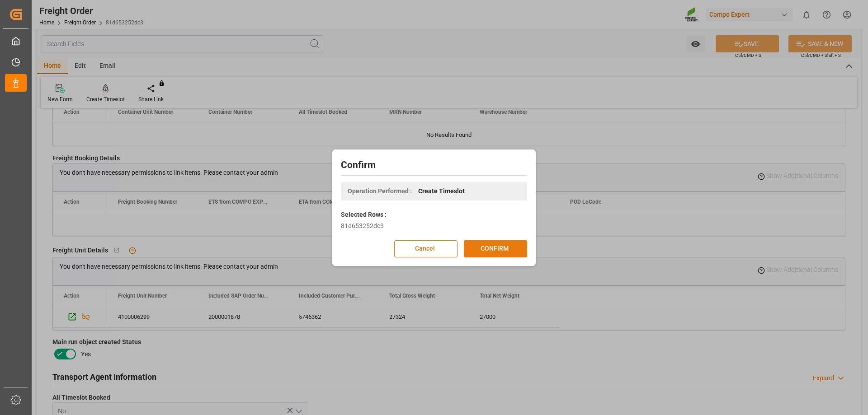 The width and height of the screenshot is (868, 415). What do you see at coordinates (442, 191) in the screenshot?
I see `span: Create Timeslot` at bounding box center [442, 191].